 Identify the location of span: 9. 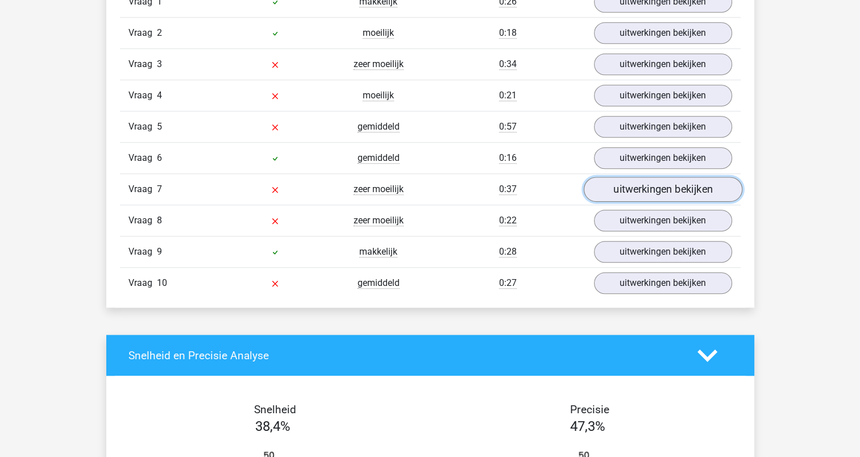
(159, 251).